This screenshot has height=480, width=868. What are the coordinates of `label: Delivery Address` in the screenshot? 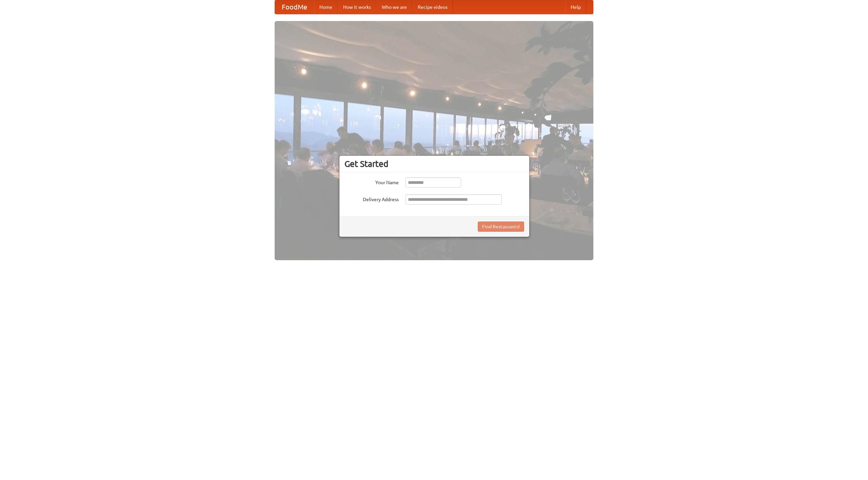 It's located at (371, 199).